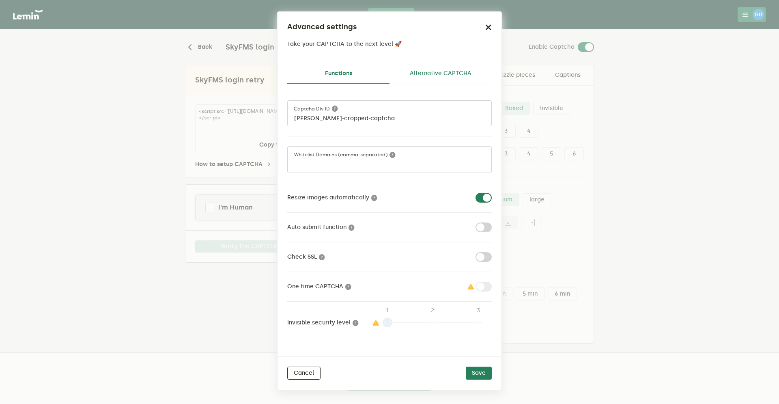 The width and height of the screenshot is (779, 404). Describe the element at coordinates (338, 74) in the screenshot. I see `a: Functions` at that location.